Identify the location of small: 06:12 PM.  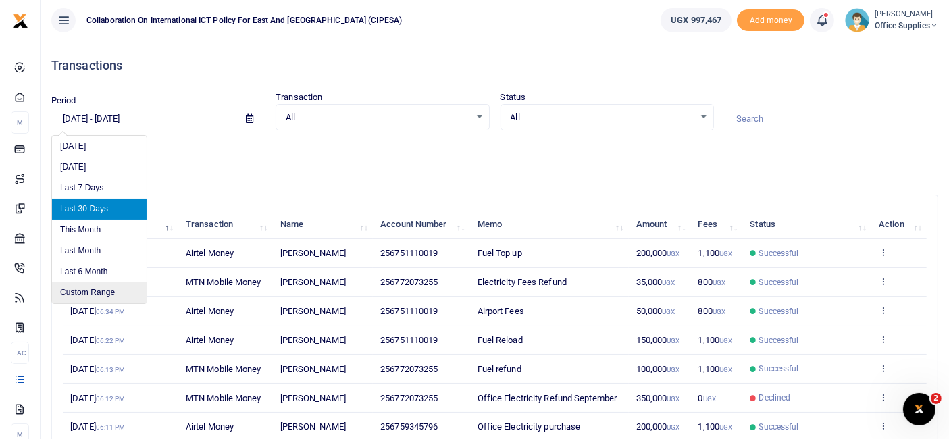
(111, 399).